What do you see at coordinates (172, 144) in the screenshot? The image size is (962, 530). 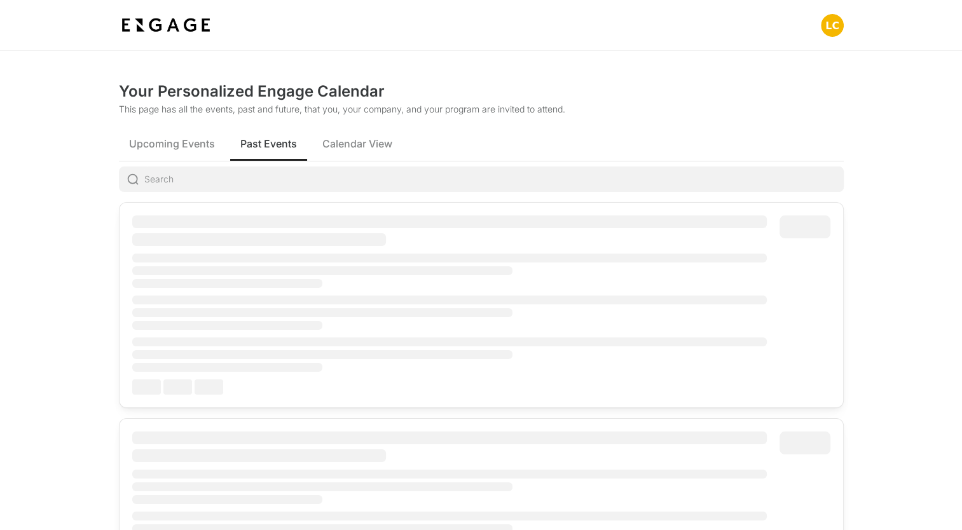 I see `span: Upcoming Events` at bounding box center [172, 144].